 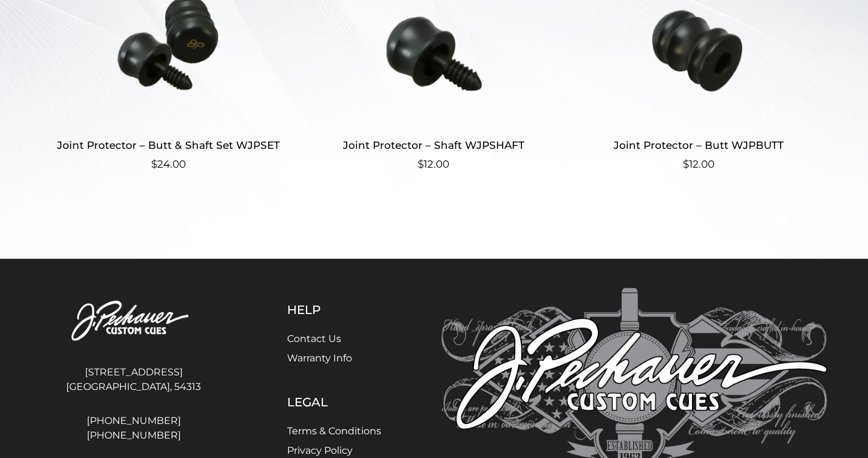 What do you see at coordinates (334, 402) in the screenshot?
I see `h5: Legal` at bounding box center [334, 402].